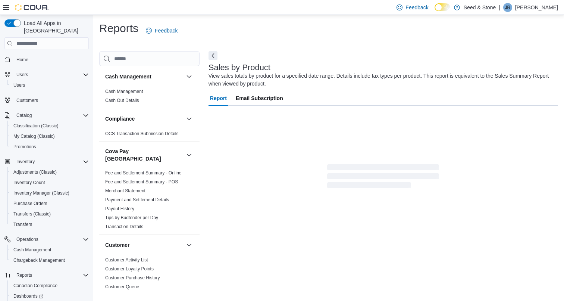 The height and width of the screenshot is (301, 564). I want to click on a: My Catalog (Classic), so click(34, 136).